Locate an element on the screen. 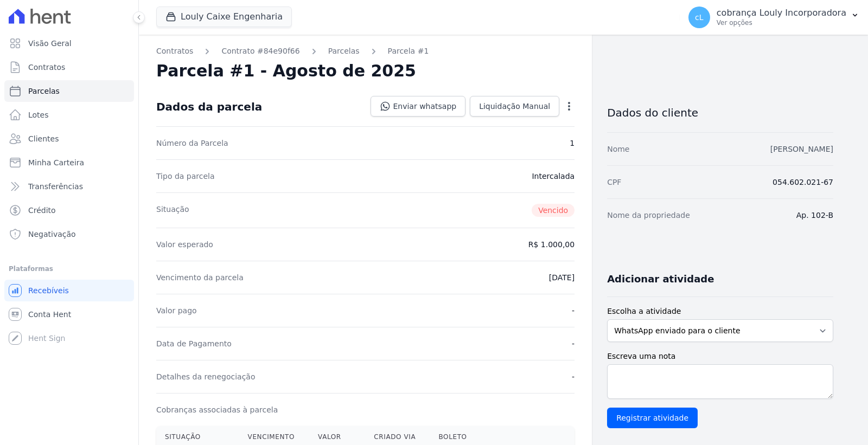  span: Transferências is located at coordinates (55, 186).